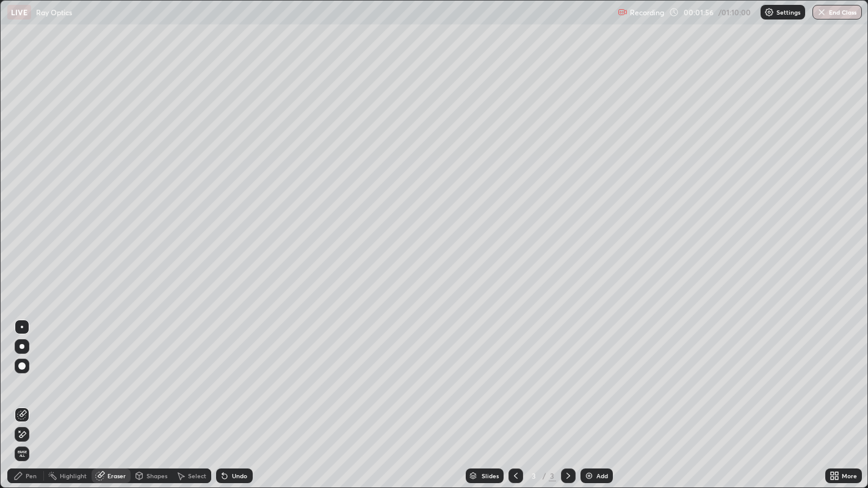 Image resolution: width=868 pixels, height=488 pixels. What do you see at coordinates (602, 476) in the screenshot?
I see `div: Add` at bounding box center [602, 476].